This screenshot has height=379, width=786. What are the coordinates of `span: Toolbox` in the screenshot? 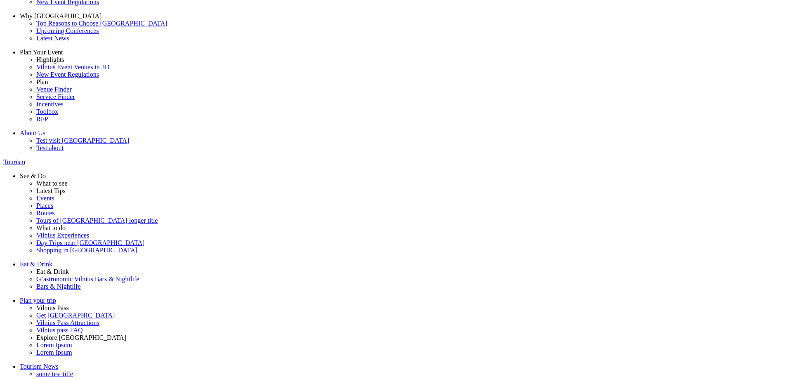 It's located at (47, 111).